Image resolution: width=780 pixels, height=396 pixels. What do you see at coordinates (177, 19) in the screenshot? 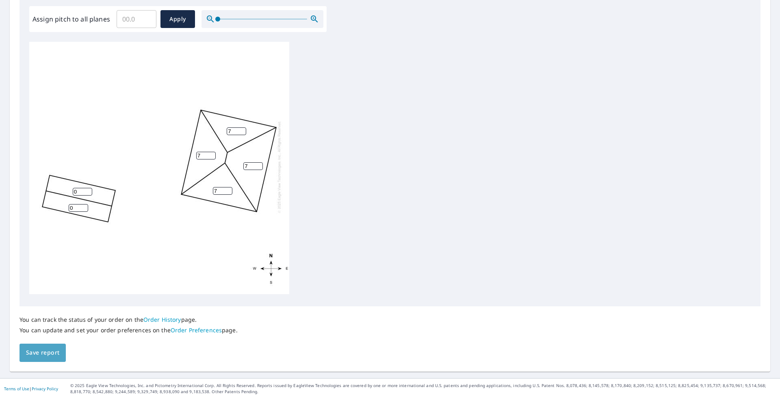
I see `span: Apply` at bounding box center [177, 19].